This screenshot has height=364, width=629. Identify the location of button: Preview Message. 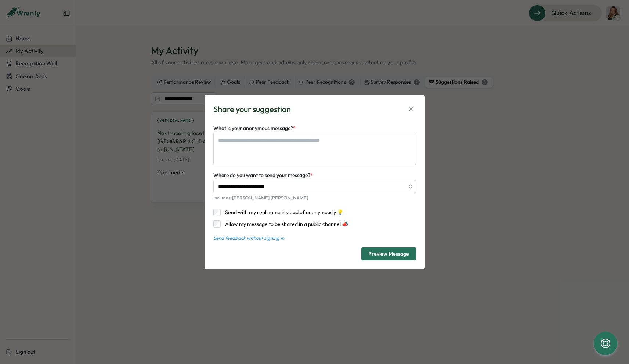
(389, 254).